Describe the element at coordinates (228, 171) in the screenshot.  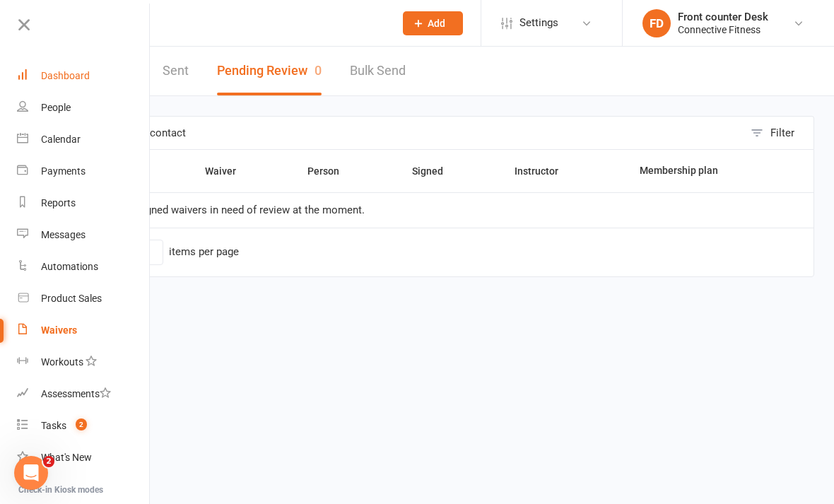
I see `span: Waiver` at that location.